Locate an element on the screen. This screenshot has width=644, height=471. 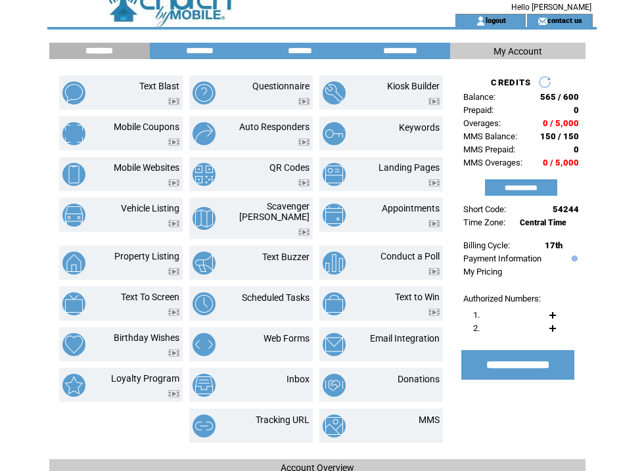
span: MMS Overages: is located at coordinates (493, 162).